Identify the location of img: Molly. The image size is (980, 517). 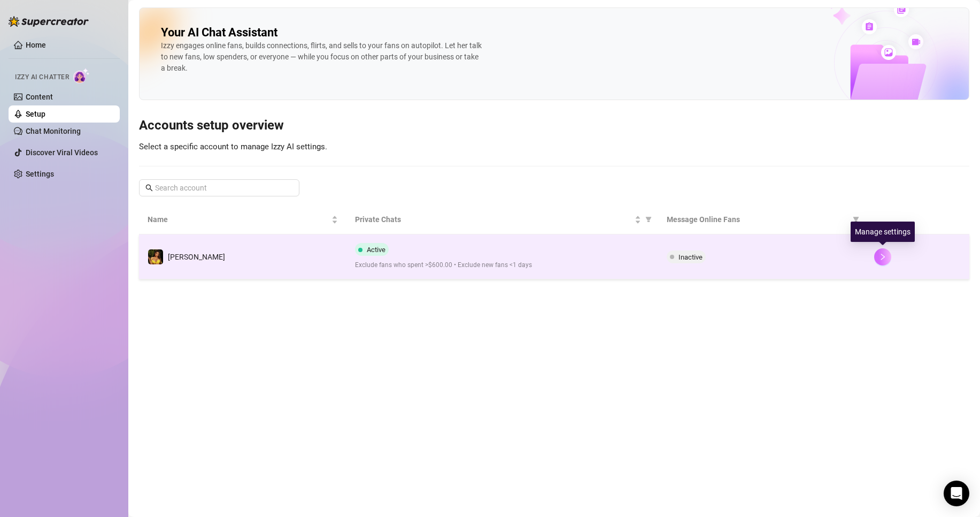
(155, 256).